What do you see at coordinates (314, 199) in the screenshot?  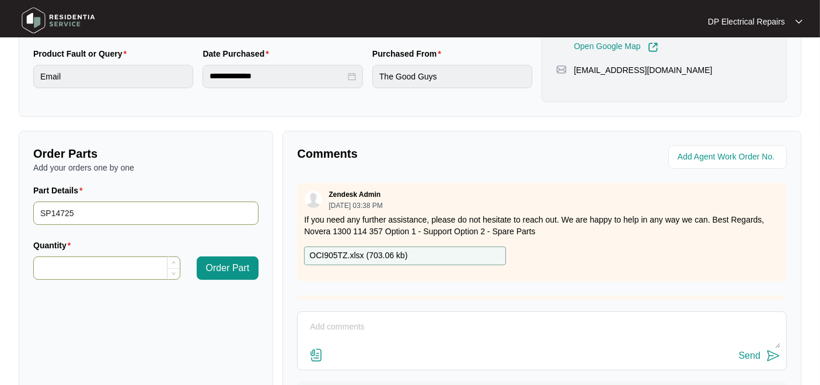 I see `img: user.svg` at bounding box center [314, 199].